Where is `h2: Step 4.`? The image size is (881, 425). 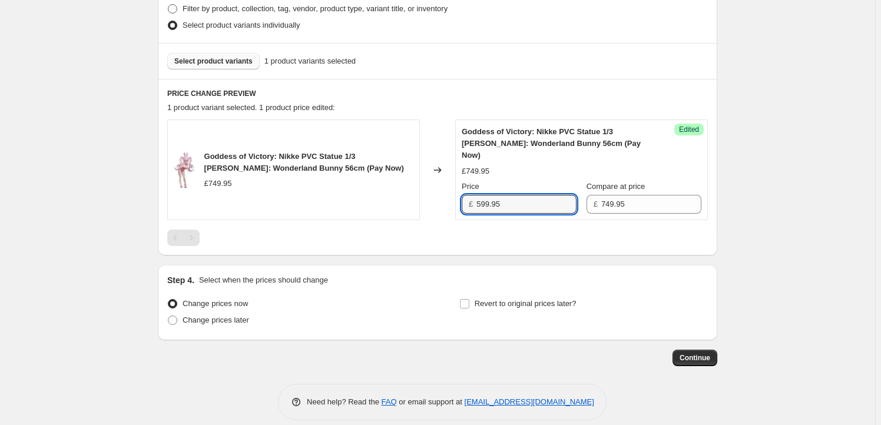
h2: Step 4. is located at coordinates (181, 280).